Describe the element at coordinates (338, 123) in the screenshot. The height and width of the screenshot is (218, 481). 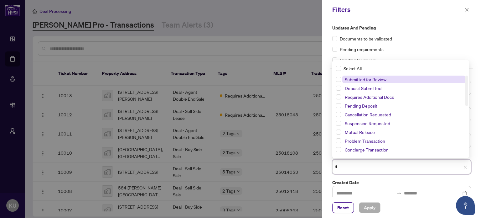
I see `span: Select Suspension Requested` at that location.